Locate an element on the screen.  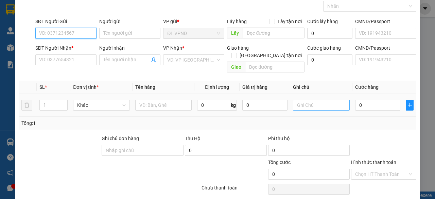
div: Tổng: 1 is located at coordinates (95, 123).